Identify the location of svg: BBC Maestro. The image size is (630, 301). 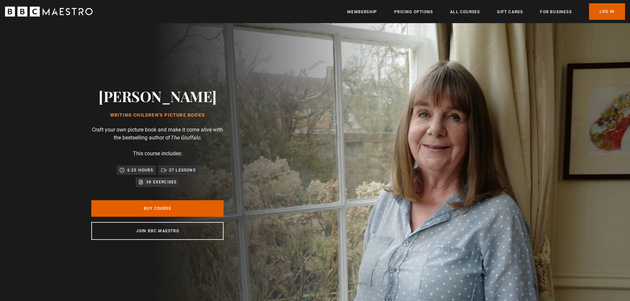
(49, 12).